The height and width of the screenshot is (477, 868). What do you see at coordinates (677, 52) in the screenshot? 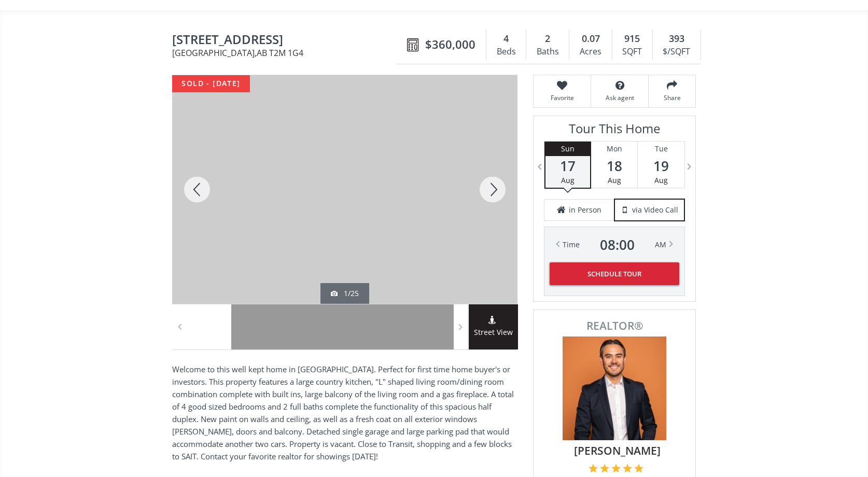
I see `div: $/SQFT` at bounding box center [677, 52].